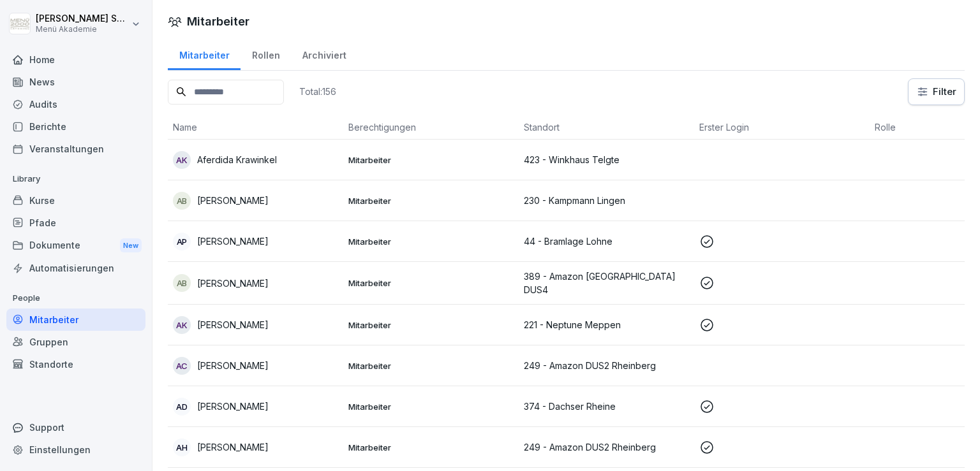  Describe the element at coordinates (76, 268) in the screenshot. I see `div: Automatisierungen` at that location.